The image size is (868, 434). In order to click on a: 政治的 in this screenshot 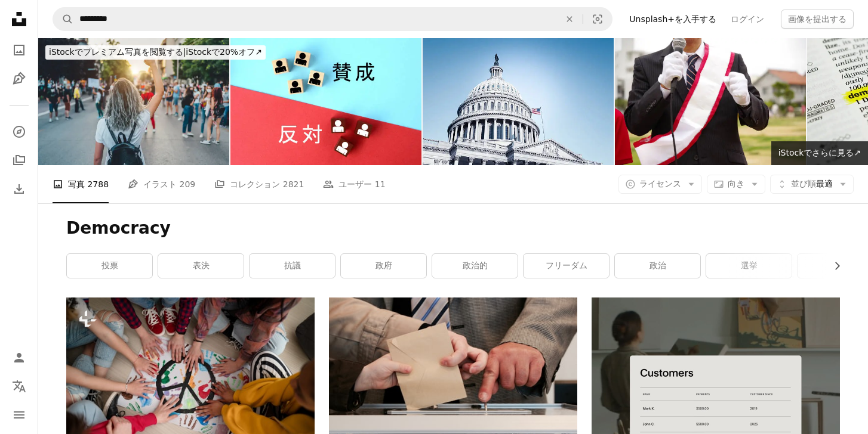, I will do `click(475, 266)`.